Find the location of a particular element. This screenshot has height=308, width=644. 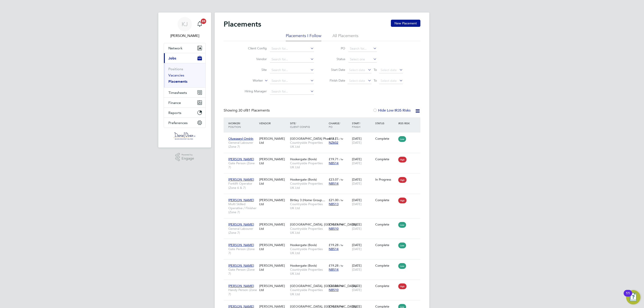

span: £23.07 is located at coordinates (334, 180).